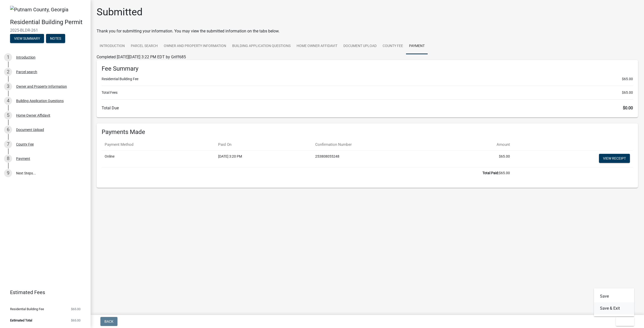  What do you see at coordinates (119, 12) in the screenshot?
I see `h1: Submitted` at bounding box center [119, 12].